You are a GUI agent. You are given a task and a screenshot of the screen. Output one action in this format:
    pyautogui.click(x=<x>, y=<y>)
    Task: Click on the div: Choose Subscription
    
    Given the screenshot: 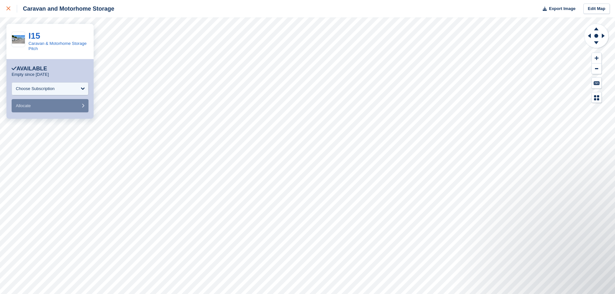 What is the action you would take?
    pyautogui.click(x=35, y=89)
    